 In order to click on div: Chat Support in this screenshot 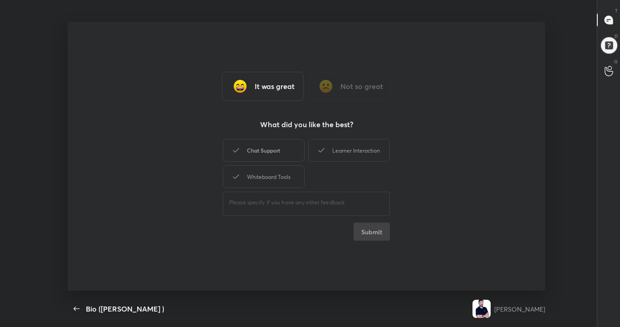, I will do `click(264, 150)`.